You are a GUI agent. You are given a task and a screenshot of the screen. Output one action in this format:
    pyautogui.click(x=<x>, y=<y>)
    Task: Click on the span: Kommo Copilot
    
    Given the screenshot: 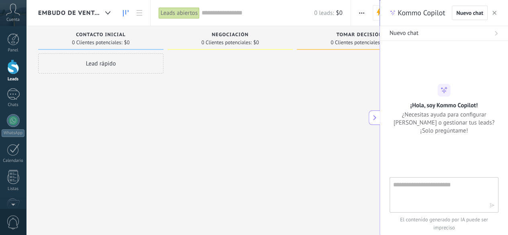 What is the action you would take?
    pyautogui.click(x=421, y=13)
    